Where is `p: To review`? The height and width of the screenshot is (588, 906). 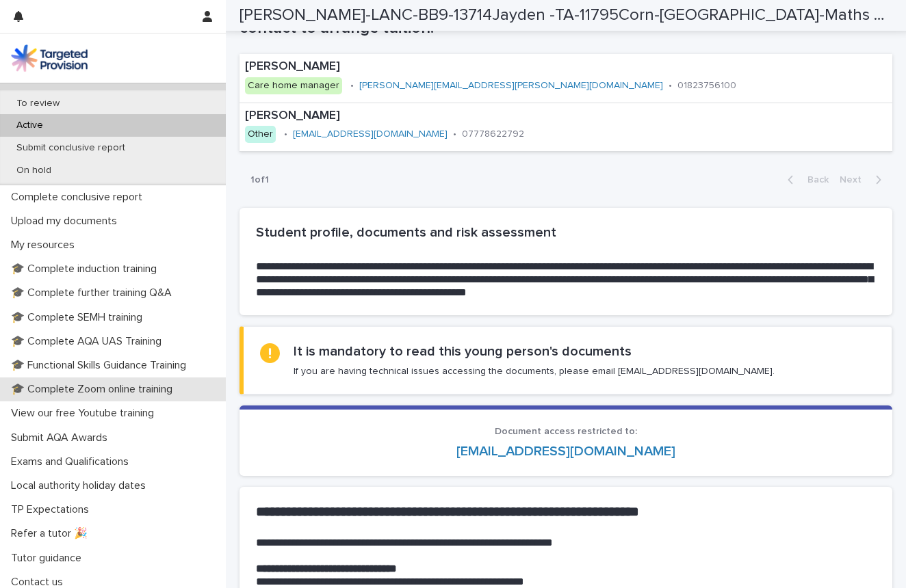 p: To review is located at coordinates (38, 103).